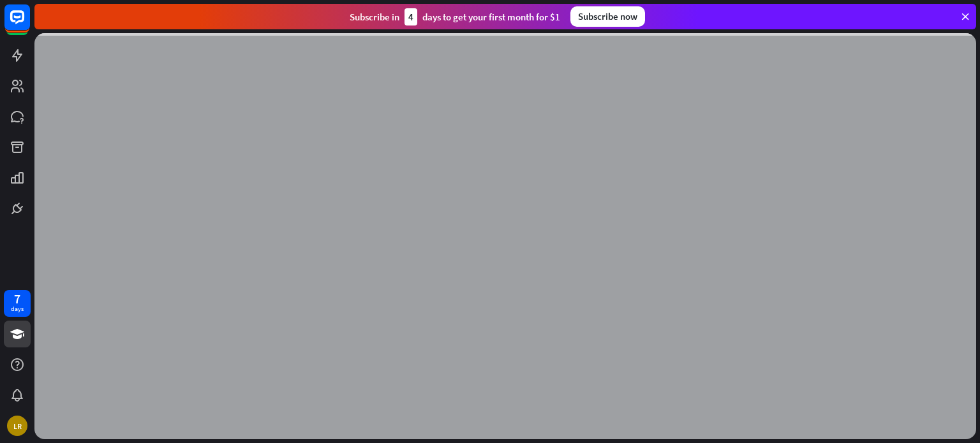 Image resolution: width=980 pixels, height=443 pixels. I want to click on a: 7 days, so click(17, 303).